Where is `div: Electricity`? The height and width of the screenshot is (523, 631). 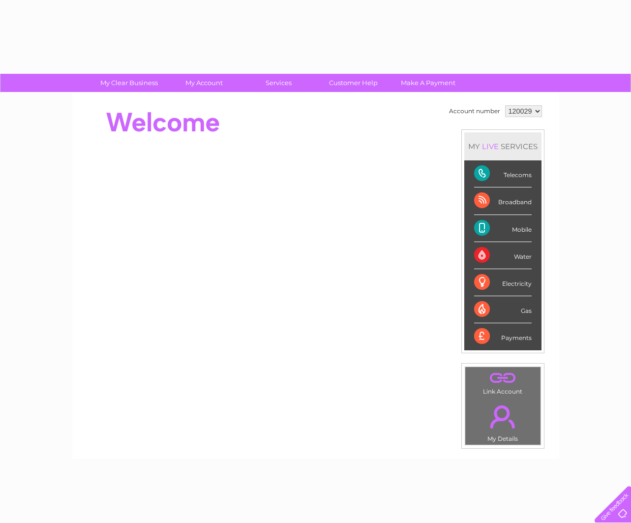
div: Electricity is located at coordinates (502, 282).